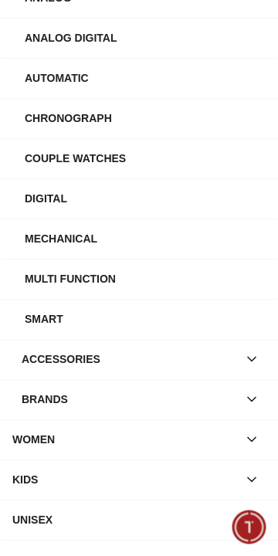 This screenshot has height=556, width=278. I want to click on div: Chat Widget, so click(250, 528).